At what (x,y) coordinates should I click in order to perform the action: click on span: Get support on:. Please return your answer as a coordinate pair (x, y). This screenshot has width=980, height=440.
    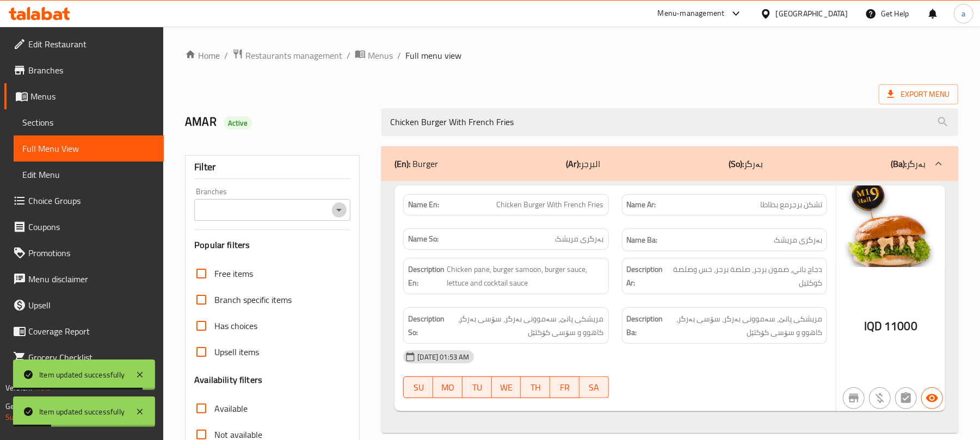
    Looking at the image, I should click on (30, 406).